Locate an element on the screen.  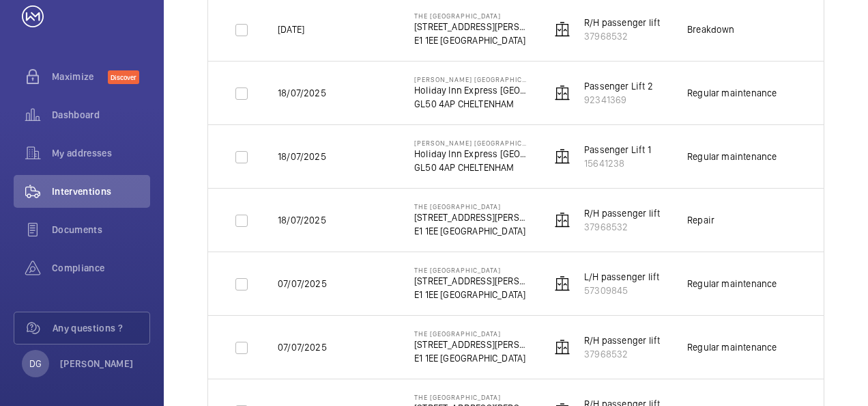
span: Dashboard is located at coordinates (101, 115).